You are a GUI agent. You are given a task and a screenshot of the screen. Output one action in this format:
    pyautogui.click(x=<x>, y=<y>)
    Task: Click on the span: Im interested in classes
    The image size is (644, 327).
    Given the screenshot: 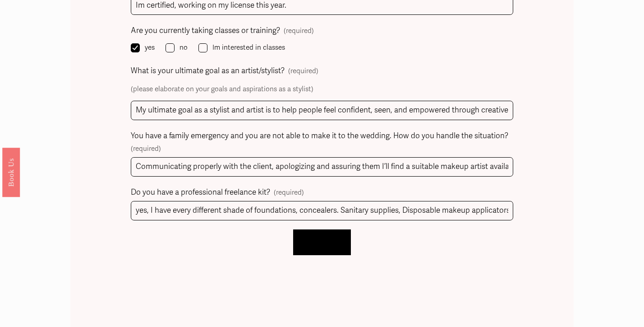 What is the action you would take?
    pyautogui.click(x=249, y=48)
    